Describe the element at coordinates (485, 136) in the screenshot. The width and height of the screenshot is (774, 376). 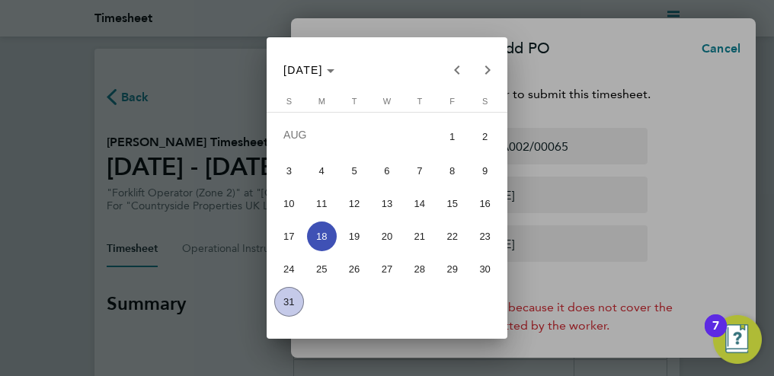
I see `button: August 2, 2025` at that location.